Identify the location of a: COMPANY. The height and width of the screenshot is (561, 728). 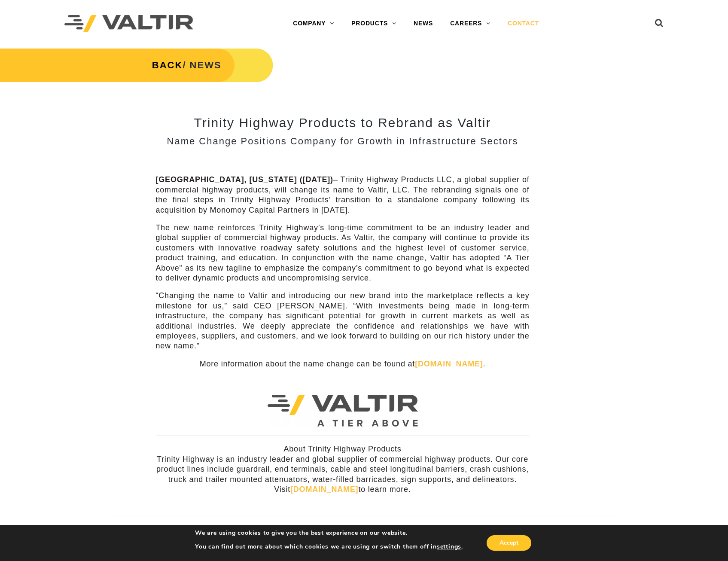
(314, 24).